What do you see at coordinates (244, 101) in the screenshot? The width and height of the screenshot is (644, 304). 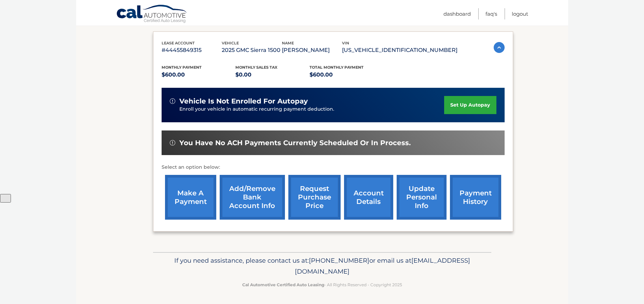 I see `span: vehicle is not enrolled for autopay` at bounding box center [244, 101].